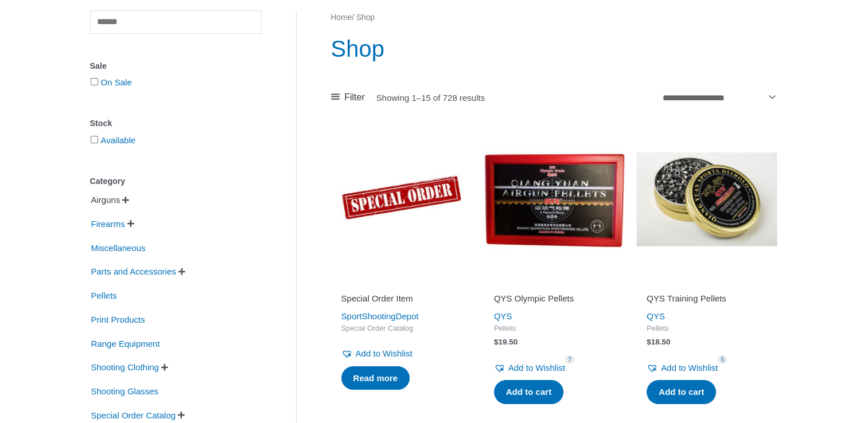 Image resolution: width=868 pixels, height=423 pixels. Describe the element at coordinates (657, 342) in the screenshot. I see `bdi: 18.50` at that location.